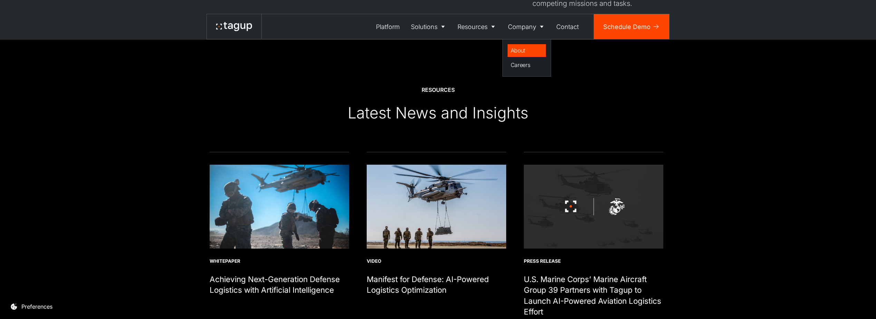 Image resolution: width=876 pixels, height=319 pixels. What do you see at coordinates (37, 307) in the screenshot?
I see `div: Preferences` at bounding box center [37, 307].